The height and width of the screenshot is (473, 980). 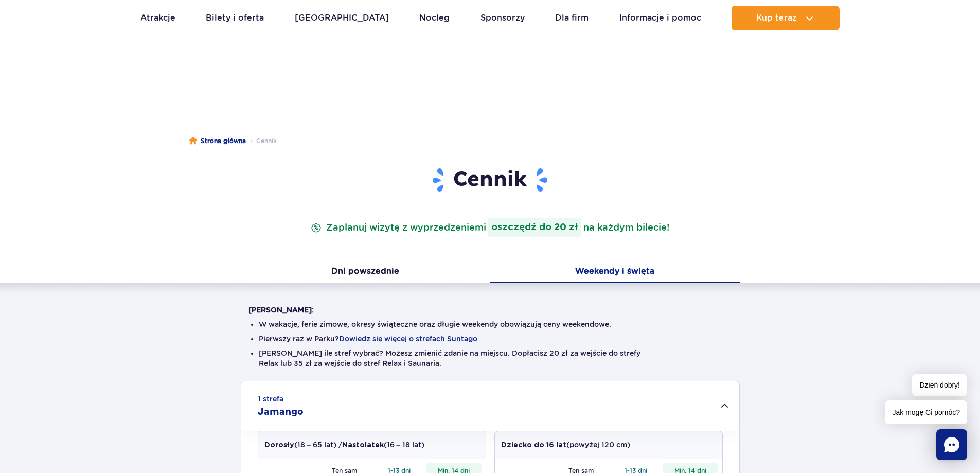 I want to click on p: Zaplanuj wizytę z wyprzedzeniem na każdym bilecie!, so click(x=490, y=227).